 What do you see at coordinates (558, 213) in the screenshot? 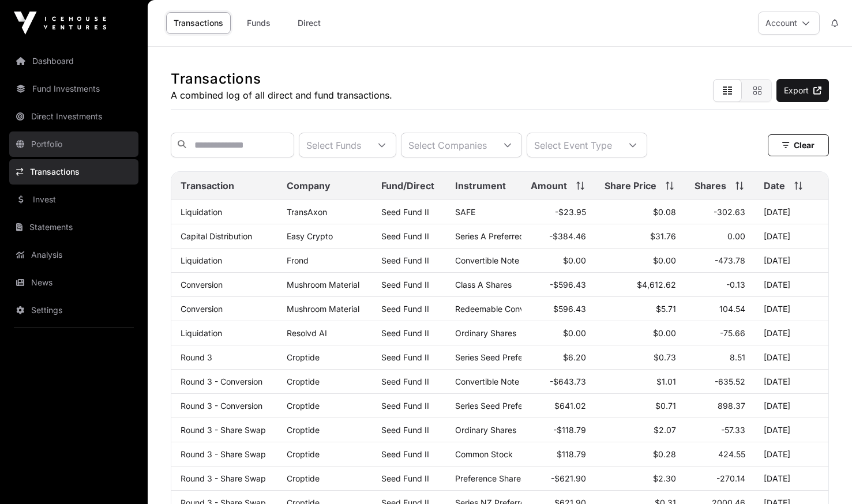
I see `td: -$23.95` at bounding box center [558, 213].